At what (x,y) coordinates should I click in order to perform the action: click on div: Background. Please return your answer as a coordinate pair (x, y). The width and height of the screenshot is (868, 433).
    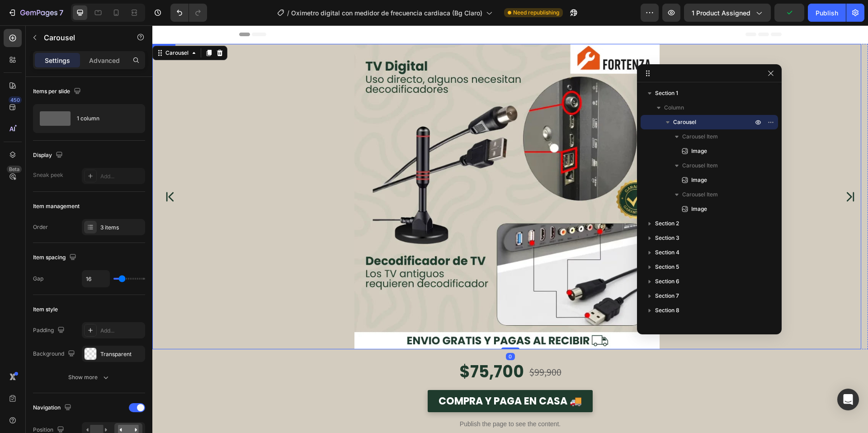
    Looking at the image, I should click on (55, 354).